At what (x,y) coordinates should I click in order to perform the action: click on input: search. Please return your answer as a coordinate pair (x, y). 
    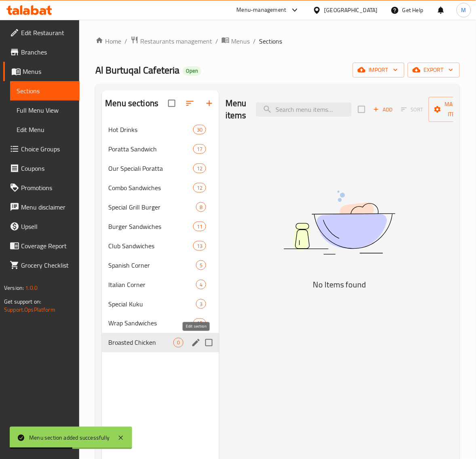
    Looking at the image, I should click on (304, 109).